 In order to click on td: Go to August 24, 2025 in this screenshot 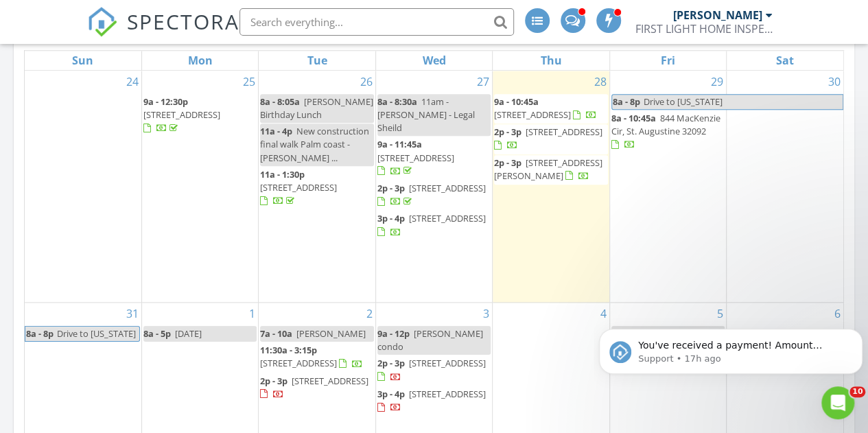, I will do `click(83, 187)`.